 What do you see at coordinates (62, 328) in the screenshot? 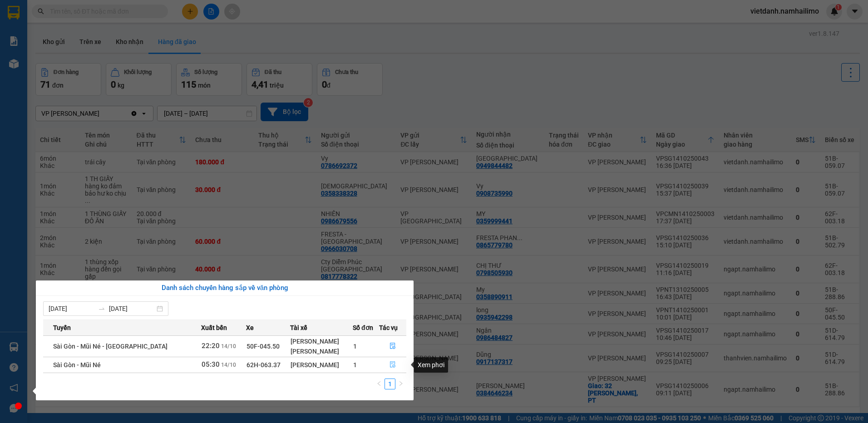
I see `span: Tuyến` at bounding box center [62, 328].